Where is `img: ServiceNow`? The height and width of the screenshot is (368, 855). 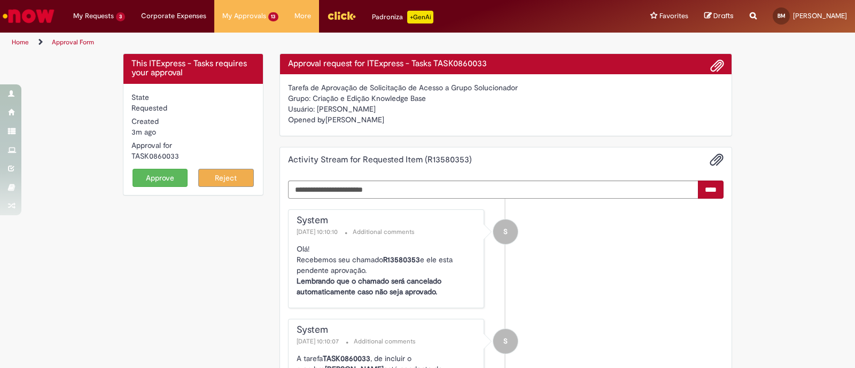 img: ServiceNow is located at coordinates (28, 16).